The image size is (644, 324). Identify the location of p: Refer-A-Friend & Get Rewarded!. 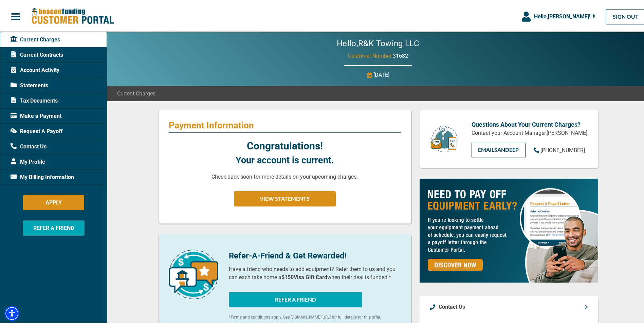
(315, 254).